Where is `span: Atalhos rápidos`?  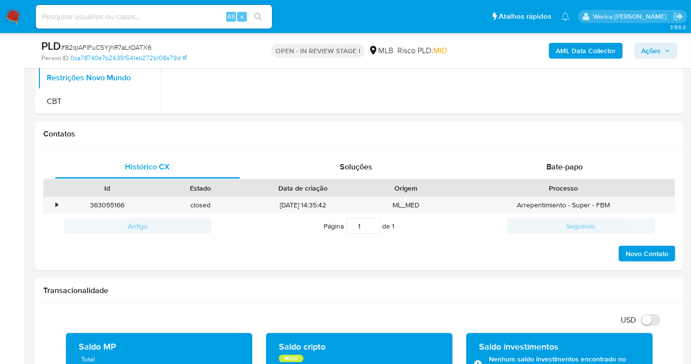
span: Atalhos rápidos is located at coordinates (525, 16).